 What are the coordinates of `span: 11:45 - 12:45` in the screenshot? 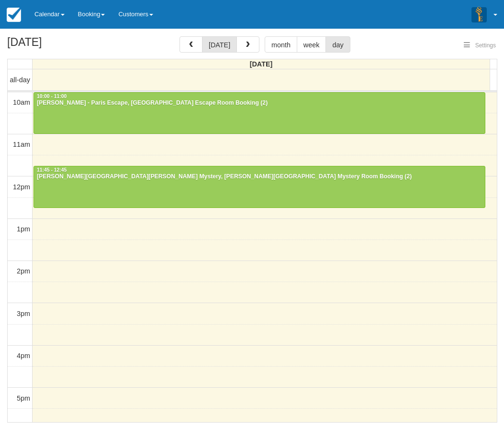 It's located at (51, 169).